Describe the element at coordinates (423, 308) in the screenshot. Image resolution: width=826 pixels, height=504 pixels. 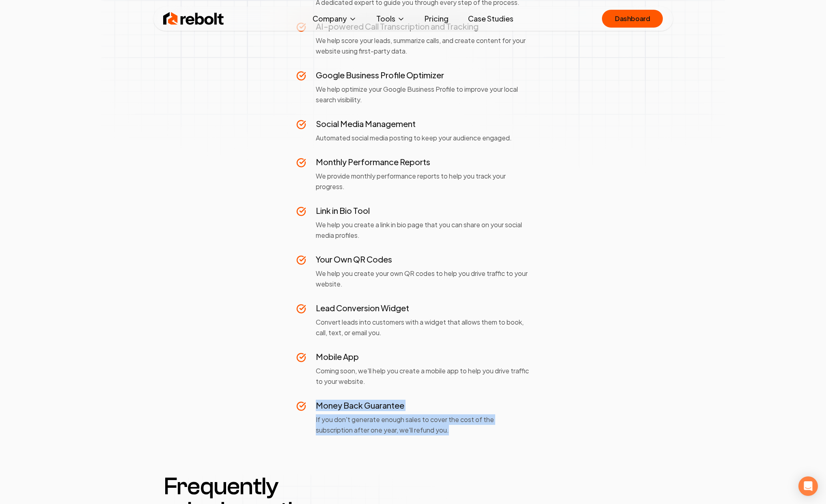
I see `h3: Lead Conversion Widget` at that location.